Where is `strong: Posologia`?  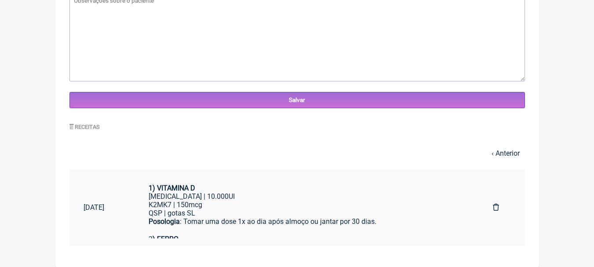 strong: Posologia is located at coordinates (164, 221).